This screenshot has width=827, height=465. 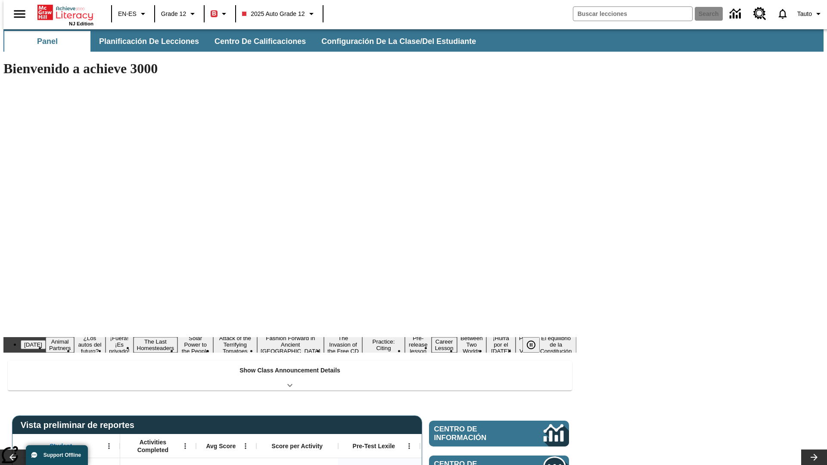 I want to click on button: Panel, so click(x=47, y=41).